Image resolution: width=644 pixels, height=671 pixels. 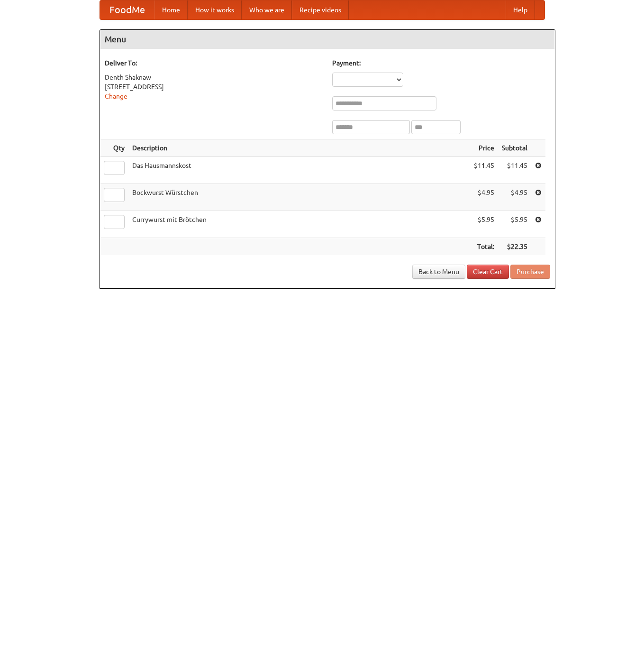 I want to click on a: Change, so click(x=116, y=96).